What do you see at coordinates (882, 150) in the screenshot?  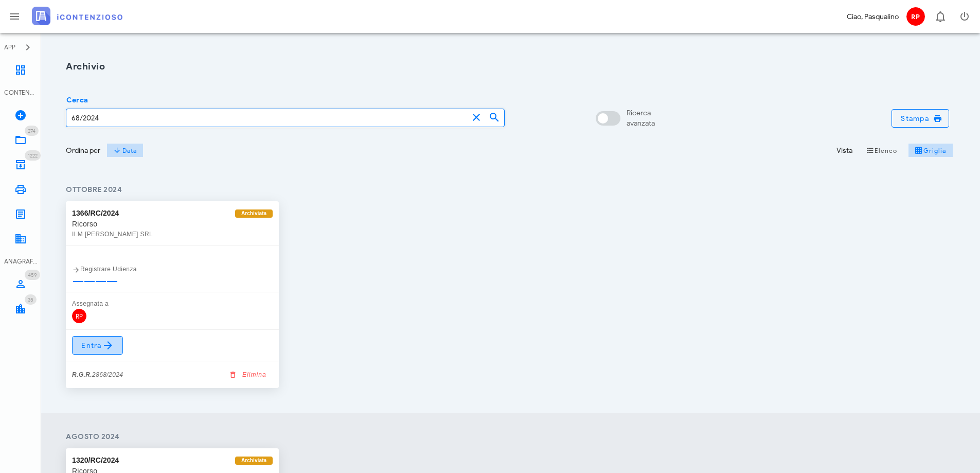 I see `span: Elenco` at bounding box center [882, 150].